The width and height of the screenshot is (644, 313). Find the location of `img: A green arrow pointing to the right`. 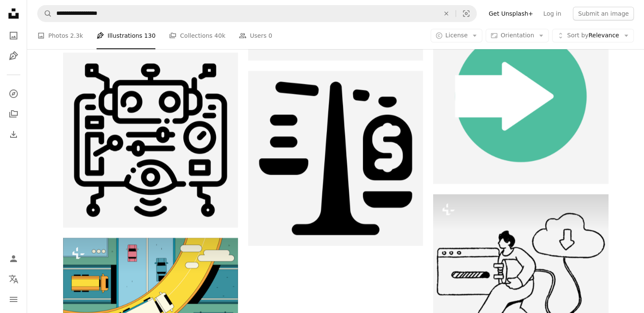

img: A green arrow pointing to the right is located at coordinates (521, 96).